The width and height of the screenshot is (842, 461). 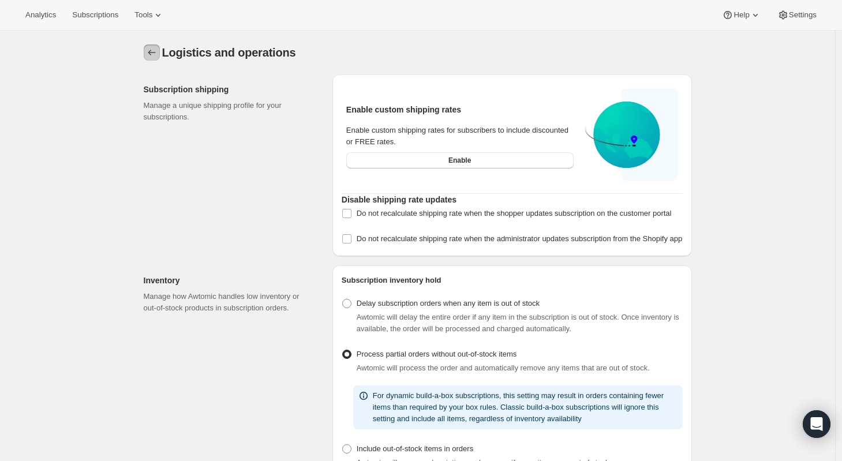 I want to click on span: Awtomic will delay the entire order if any item in the subscription is out of stock. Once invento..., so click(x=518, y=323).